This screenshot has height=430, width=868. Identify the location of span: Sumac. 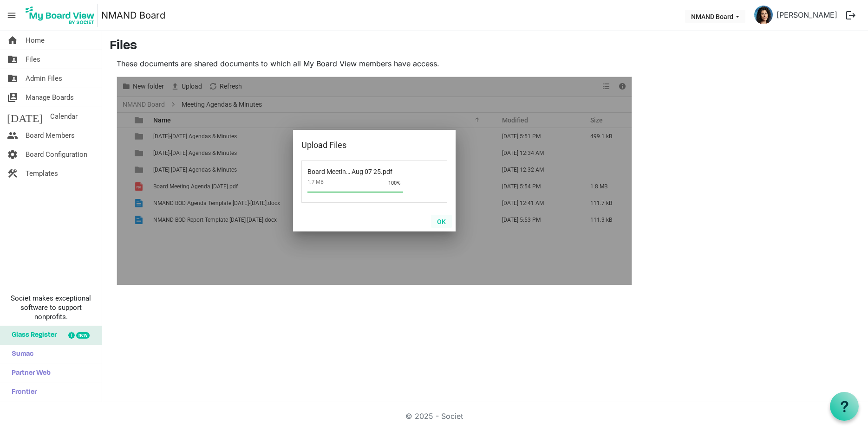
(20, 354).